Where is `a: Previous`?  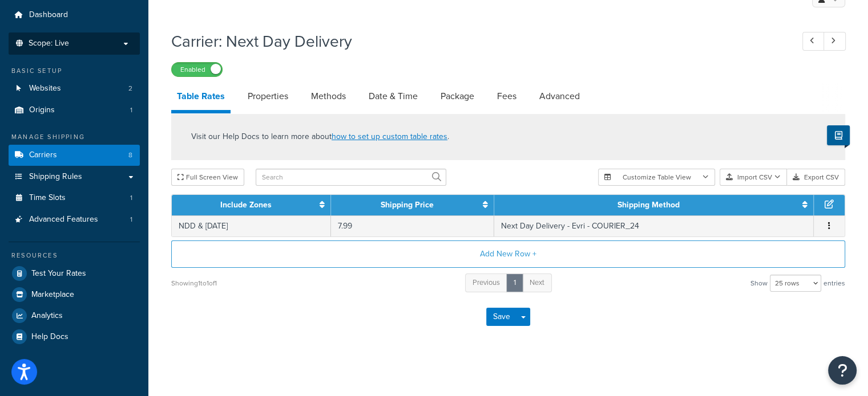 a: Previous is located at coordinates (487, 283).